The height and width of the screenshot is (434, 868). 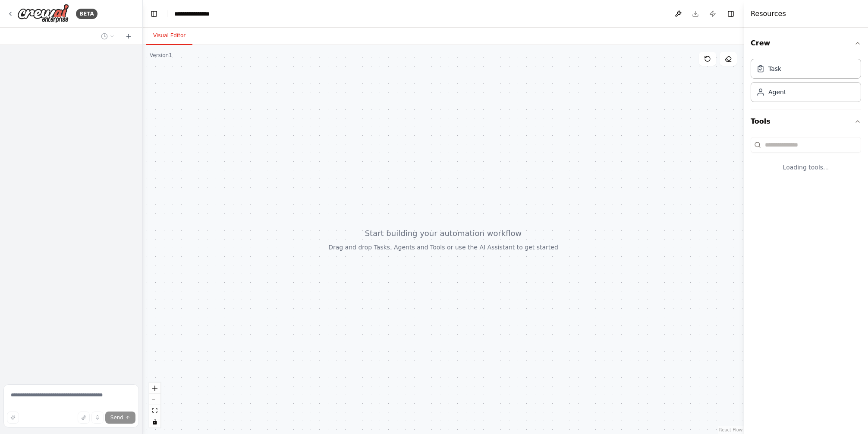 What do you see at coordinates (13, 417) in the screenshot?
I see `button: Improve this prompt` at bounding box center [13, 417].